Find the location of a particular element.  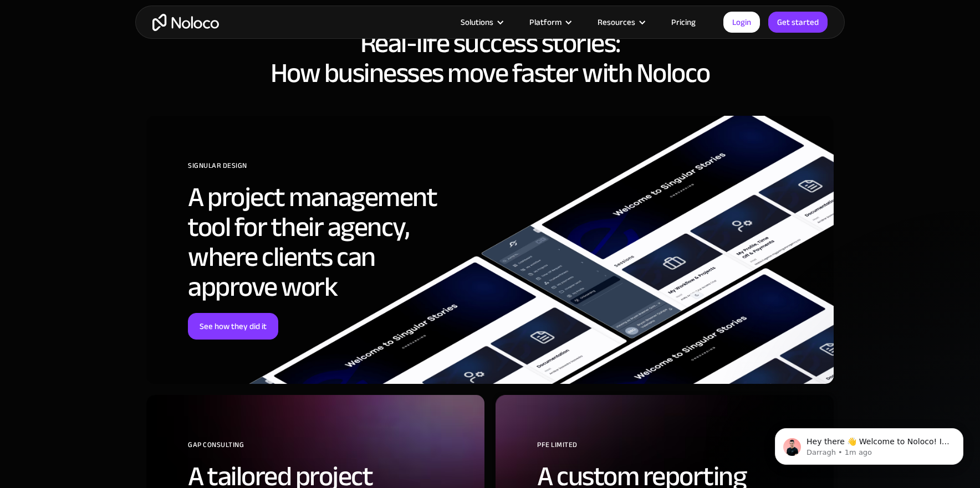

a: Pricing is located at coordinates (683, 22).